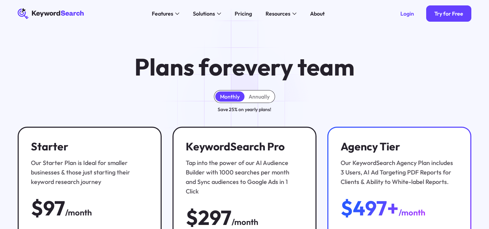  I want to click on a: Try for Free, so click(448, 14).